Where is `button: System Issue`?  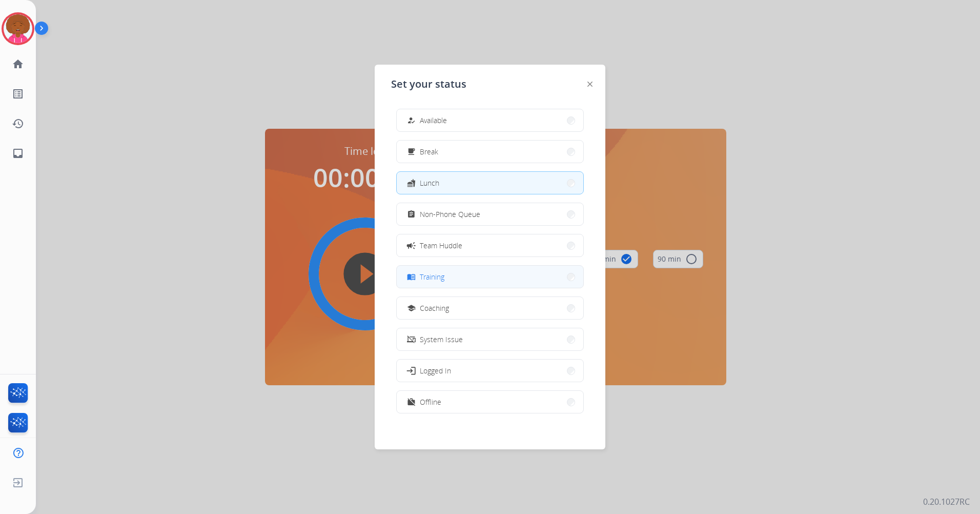
button: System Issue is located at coordinates (490, 339).